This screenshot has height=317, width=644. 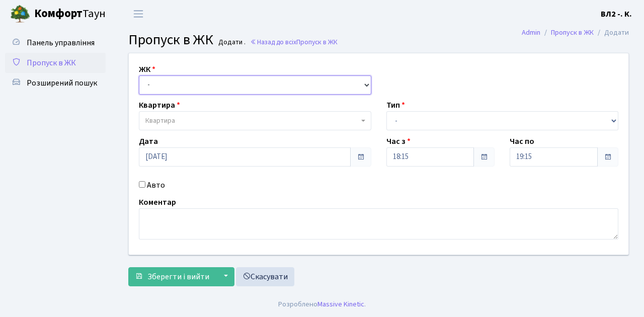 I want to click on a: ВЛ2 -. К., so click(x=616, y=14).